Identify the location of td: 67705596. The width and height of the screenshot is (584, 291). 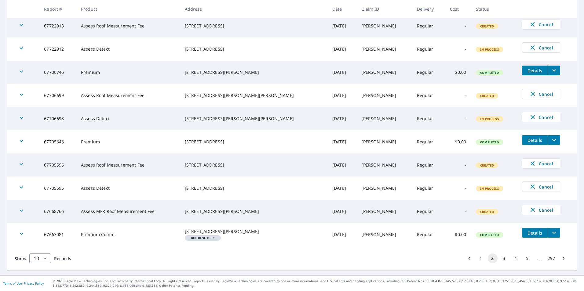
(57, 165).